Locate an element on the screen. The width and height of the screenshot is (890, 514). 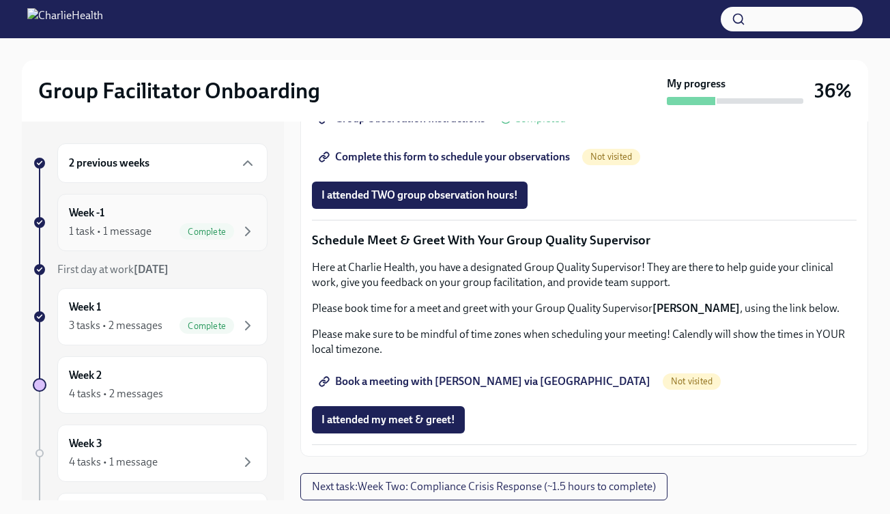
p: Please make sure to be mindful of time zones when scheduling your meeting! Calendly will show the... is located at coordinates (584, 342).